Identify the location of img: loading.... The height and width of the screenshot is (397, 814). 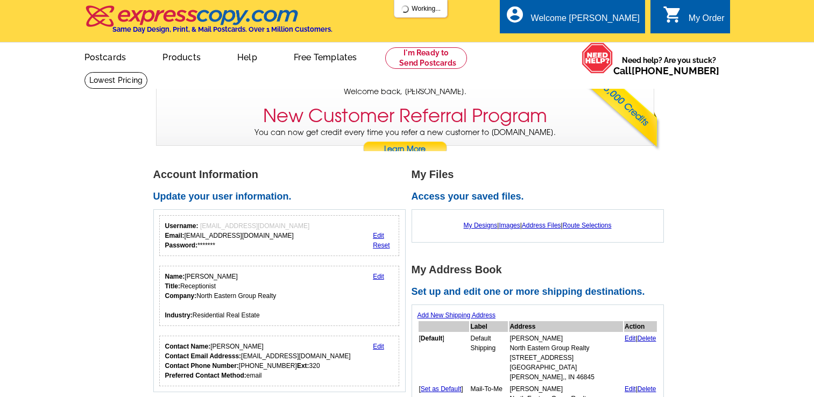
(405, 9).